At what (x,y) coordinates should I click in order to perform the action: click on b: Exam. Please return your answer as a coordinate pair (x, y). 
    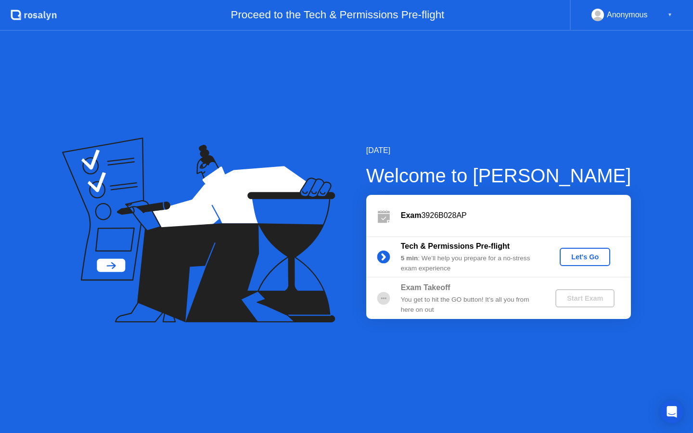
    Looking at the image, I should click on (411, 215).